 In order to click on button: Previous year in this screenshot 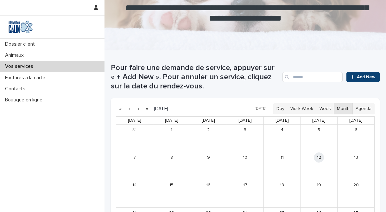, I will do `click(120, 108)`.